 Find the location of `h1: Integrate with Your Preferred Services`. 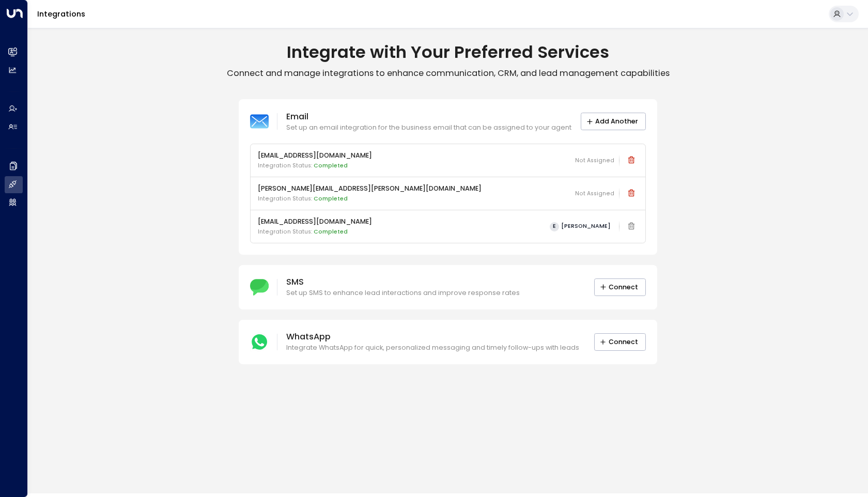

h1: Integrate with Your Preferred Services is located at coordinates (448, 52).